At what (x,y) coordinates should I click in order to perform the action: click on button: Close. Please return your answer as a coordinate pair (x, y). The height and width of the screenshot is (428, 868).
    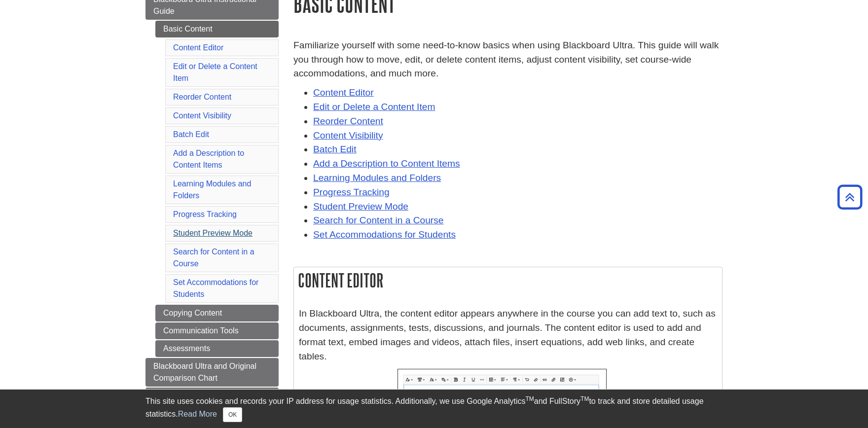
    Looking at the image, I should click on (232, 415).